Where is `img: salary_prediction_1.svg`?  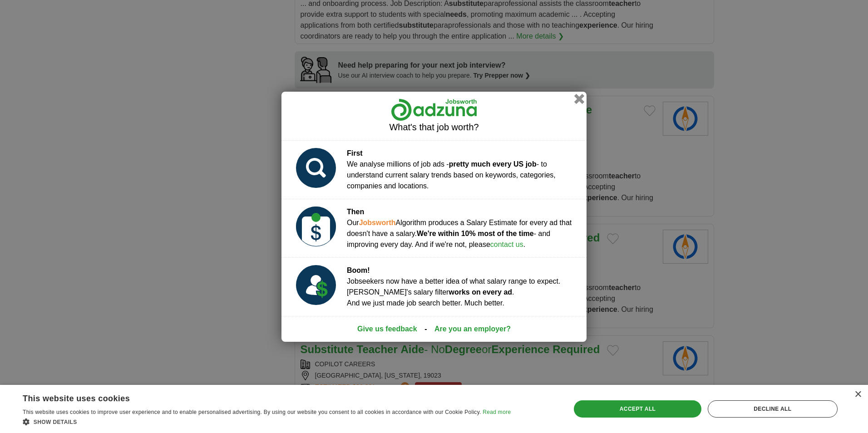 img: salary_prediction_1.svg is located at coordinates (316, 168).